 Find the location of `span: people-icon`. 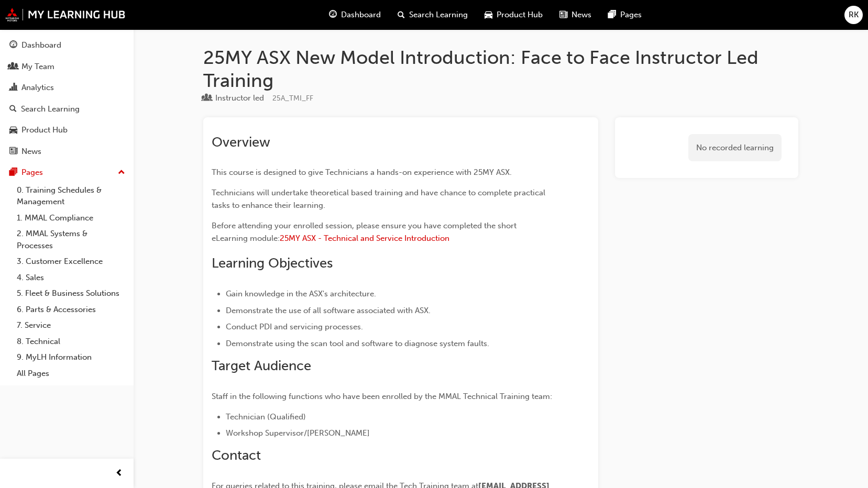

span: people-icon is located at coordinates (13, 67).